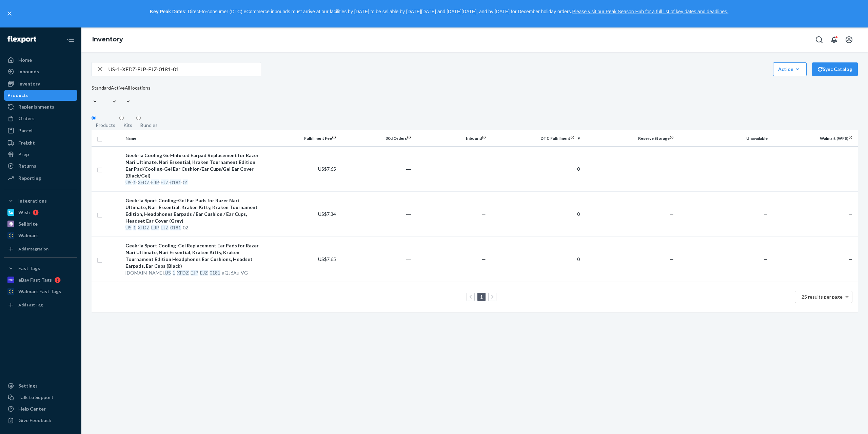  I want to click on div: Home, so click(25, 60).